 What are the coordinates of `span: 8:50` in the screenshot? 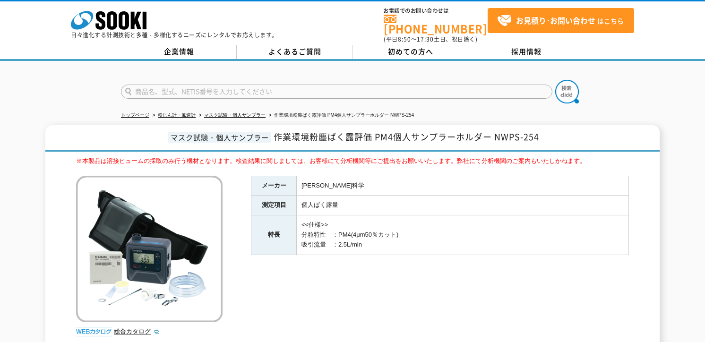 It's located at (405, 39).